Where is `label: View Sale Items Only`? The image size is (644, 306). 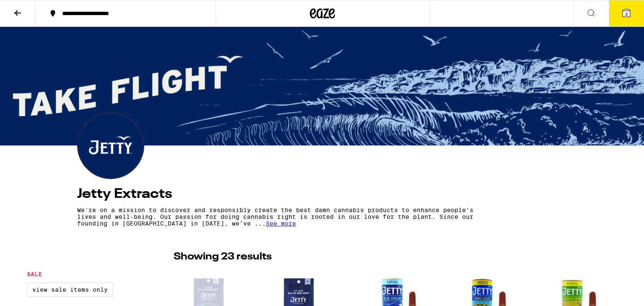
label: View Sale Items Only is located at coordinates (70, 289).